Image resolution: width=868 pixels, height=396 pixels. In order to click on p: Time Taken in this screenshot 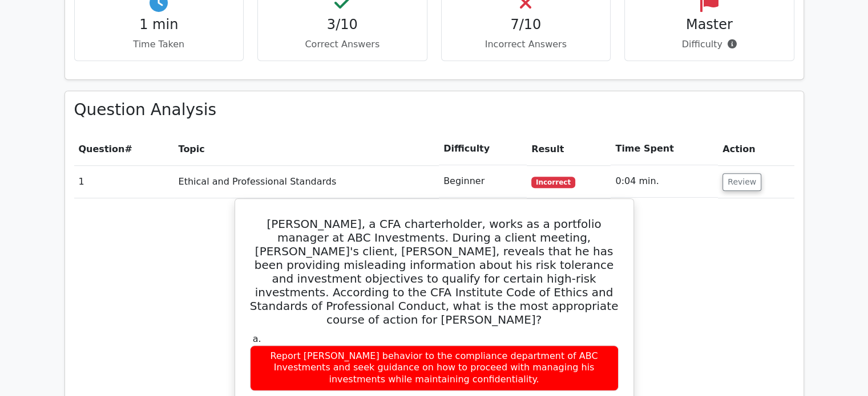, I will do `click(159, 44)`.